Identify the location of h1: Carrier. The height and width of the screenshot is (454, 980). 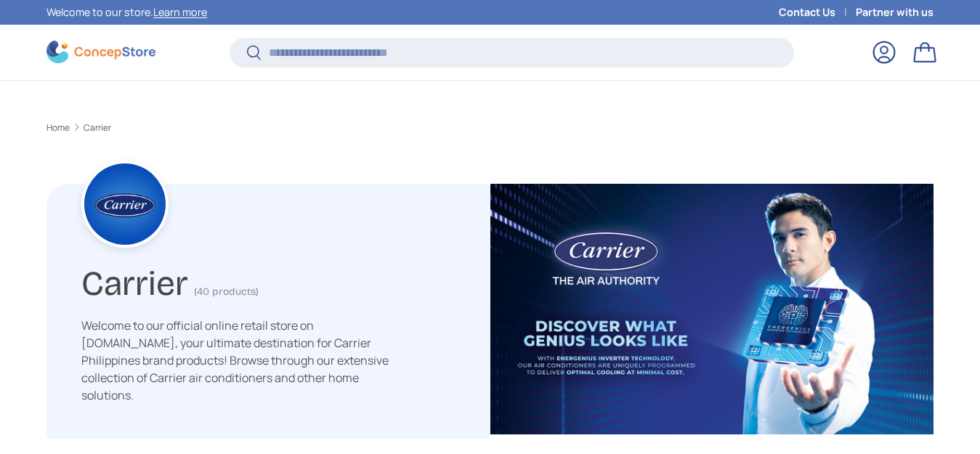
(135, 280).